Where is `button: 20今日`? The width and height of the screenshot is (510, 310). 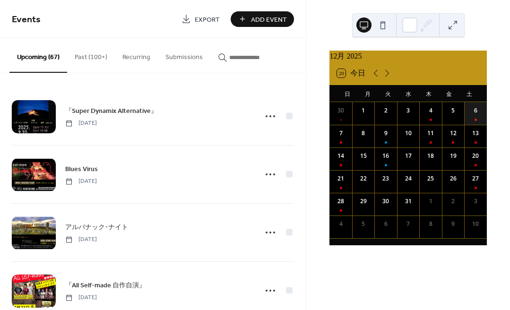 button: 20今日 is located at coordinates (351, 73).